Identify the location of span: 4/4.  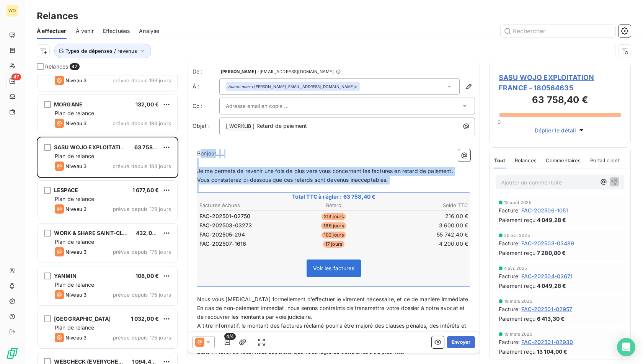
(230, 336).